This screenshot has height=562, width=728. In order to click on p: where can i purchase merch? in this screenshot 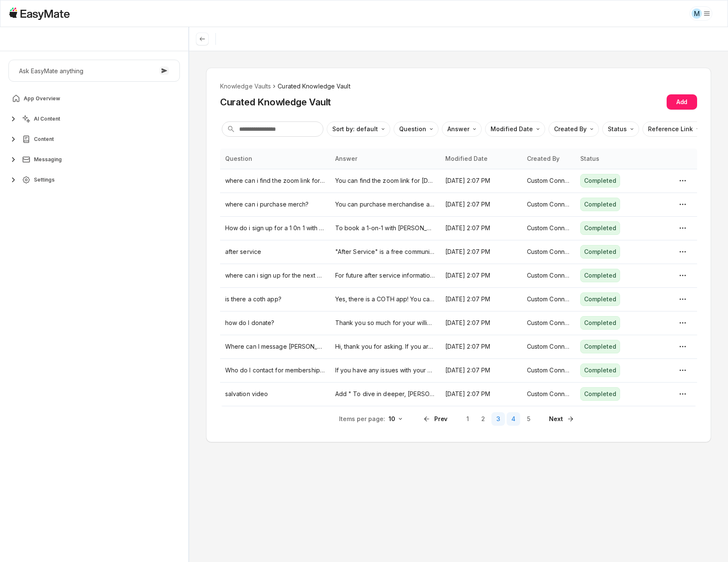, I will do `click(275, 204)`.